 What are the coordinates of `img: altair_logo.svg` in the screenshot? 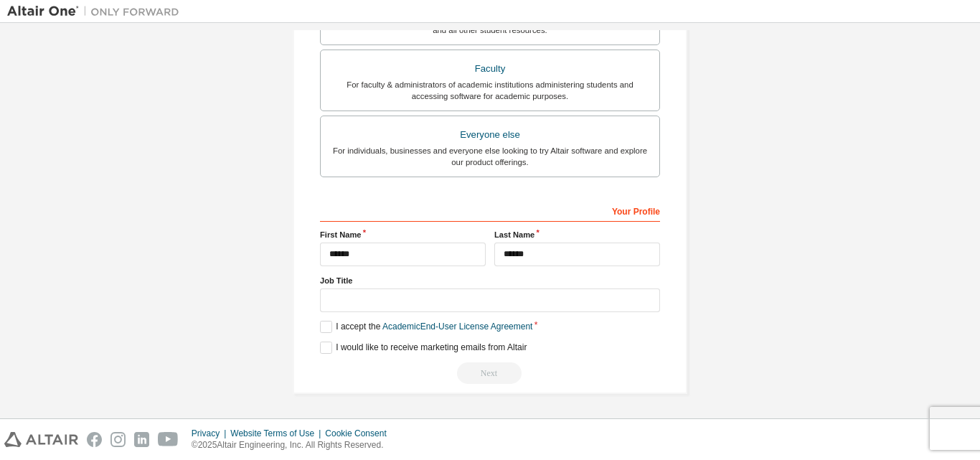 It's located at (41, 439).